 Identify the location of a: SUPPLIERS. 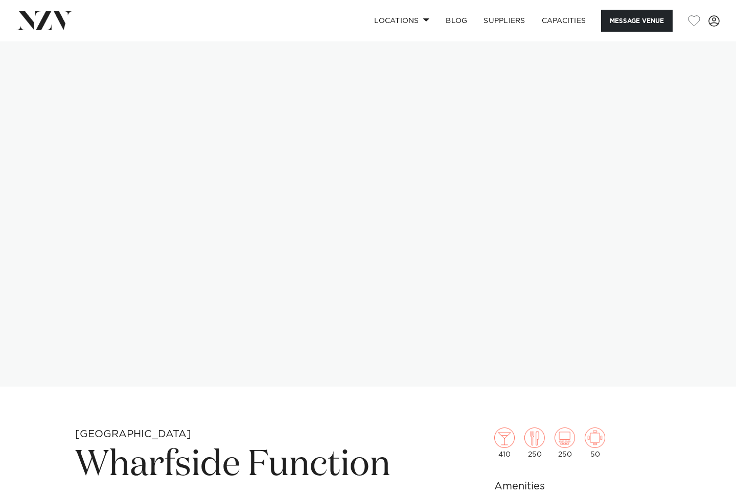
(504, 20).